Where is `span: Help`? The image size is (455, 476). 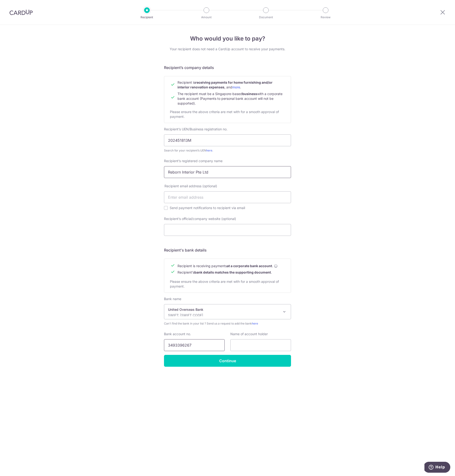 span: Help is located at coordinates (16, 5).